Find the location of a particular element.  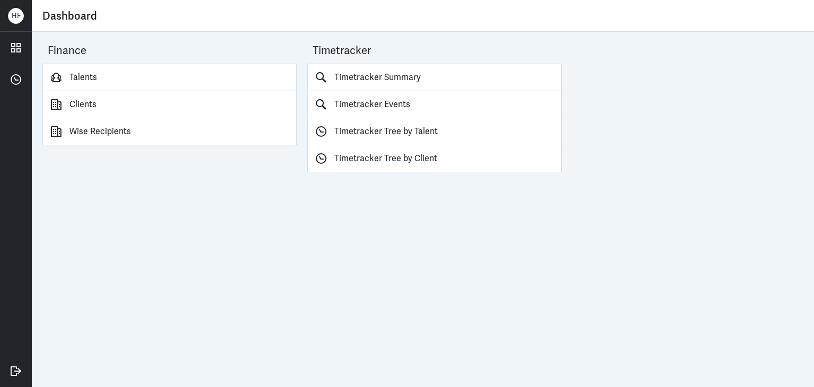

a: Timetracker Summary is located at coordinates (435, 77).